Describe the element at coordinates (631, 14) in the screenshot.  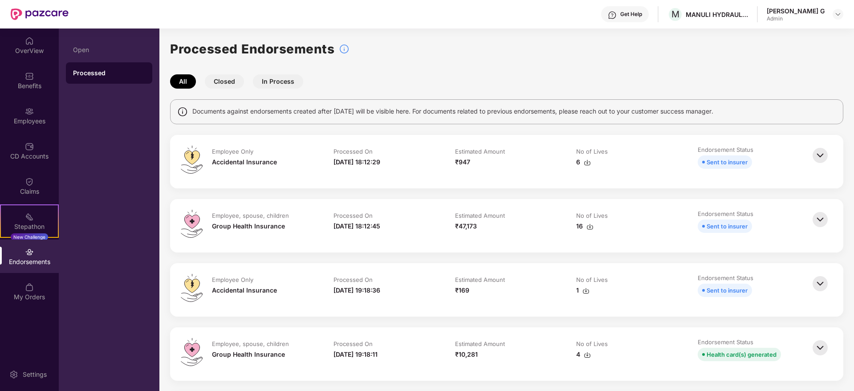
I see `div: Get Help` at that location.